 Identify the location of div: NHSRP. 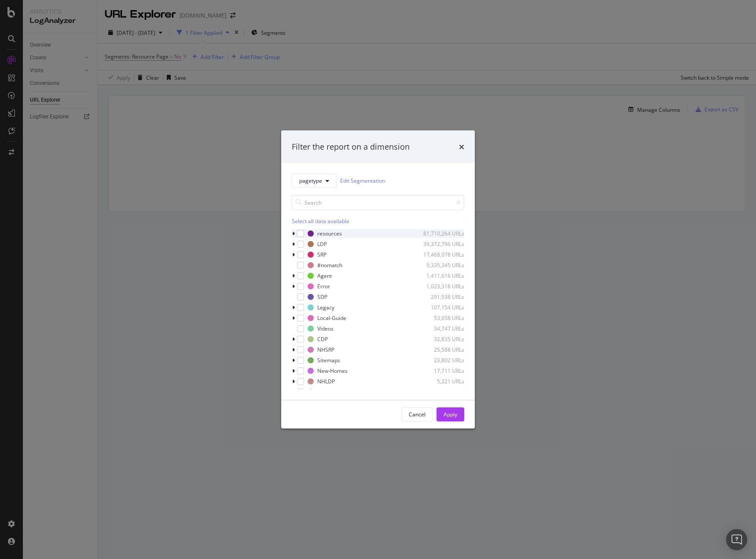
(326, 350).